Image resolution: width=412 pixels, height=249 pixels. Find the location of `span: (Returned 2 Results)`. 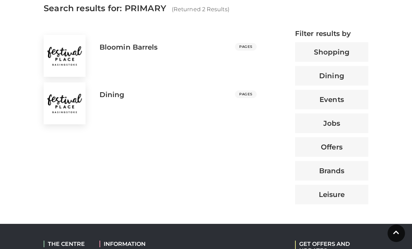

span: (Returned 2 Results) is located at coordinates (200, 9).